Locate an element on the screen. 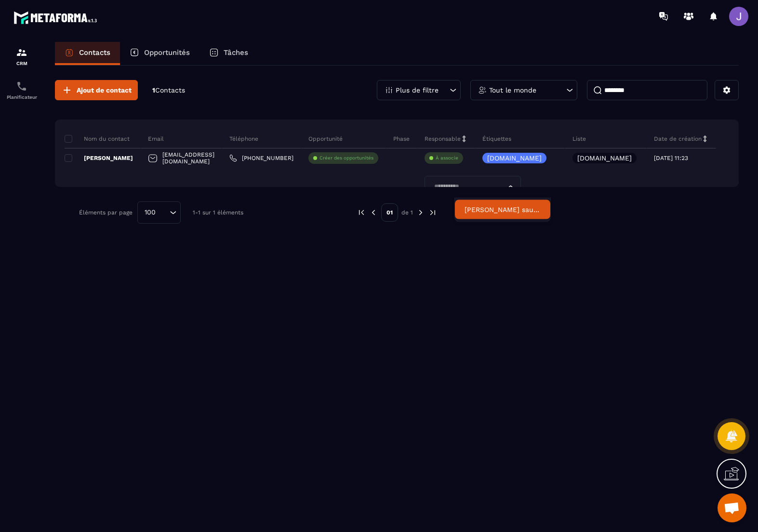 This screenshot has height=532, width=758. p: Nom du contact is located at coordinates (97, 139).